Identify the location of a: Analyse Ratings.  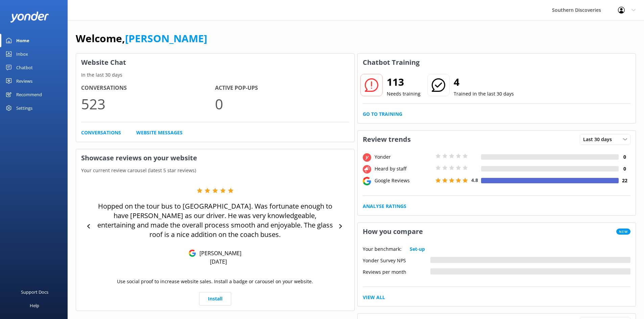
(384, 206).